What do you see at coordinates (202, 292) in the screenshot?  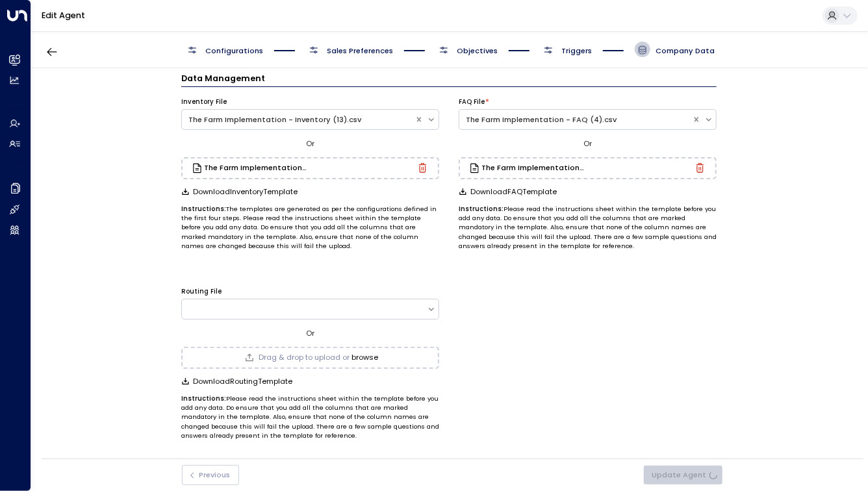 I see `label: Routing File` at bounding box center [202, 292].